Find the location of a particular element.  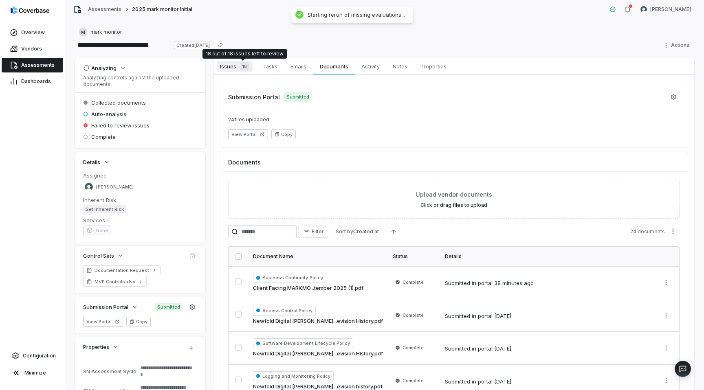

span: 24 documents is located at coordinates (647, 232).